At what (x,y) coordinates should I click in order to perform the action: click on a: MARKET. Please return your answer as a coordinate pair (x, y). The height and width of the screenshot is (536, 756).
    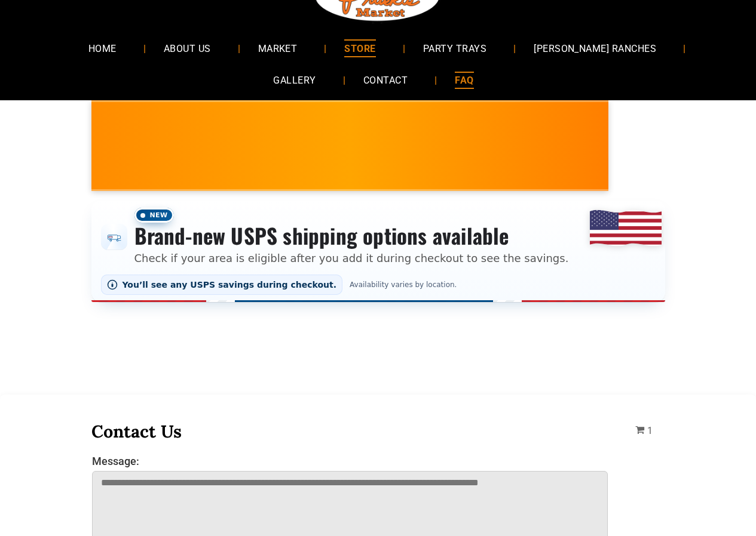
    Looking at the image, I should click on (278, 48).